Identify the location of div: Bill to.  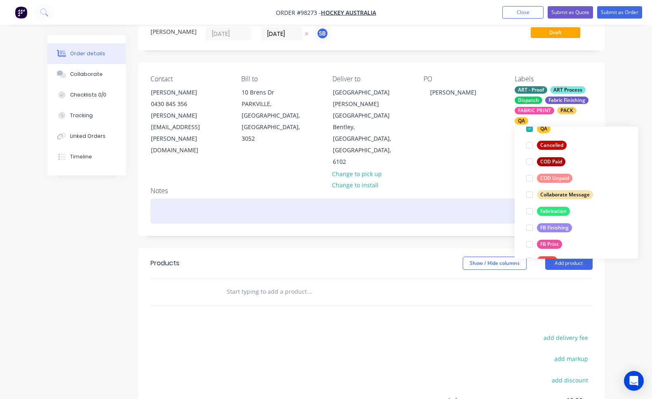
(280, 79).